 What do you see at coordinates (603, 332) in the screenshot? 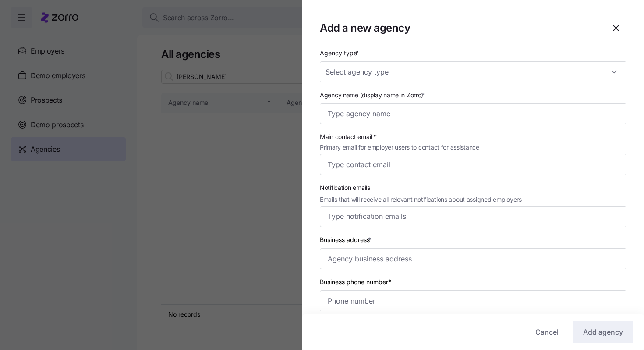
I see `span: Add agency` at bounding box center [603, 332].